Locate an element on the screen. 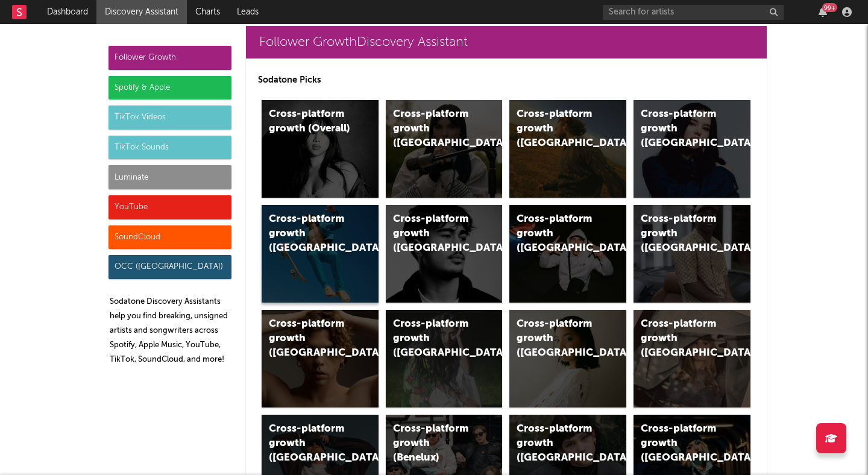 This screenshot has height=475, width=868. button: 99+ is located at coordinates (823, 12).